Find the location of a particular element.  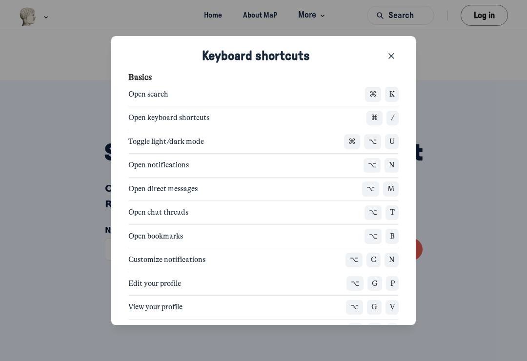

span: K is located at coordinates (391, 94).